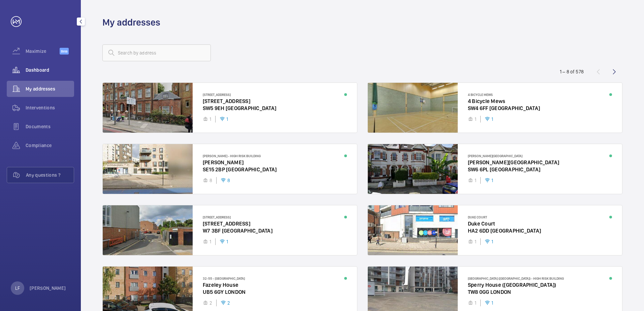 This screenshot has height=311, width=644. I want to click on span: My addresses, so click(50, 89).